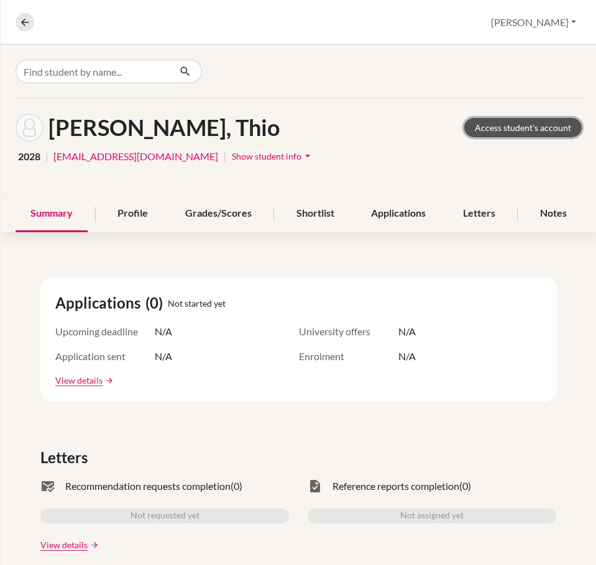 The height and width of the screenshot is (565, 596). What do you see at coordinates (348, 332) in the screenshot?
I see `span: University offers` at bounding box center [348, 332].